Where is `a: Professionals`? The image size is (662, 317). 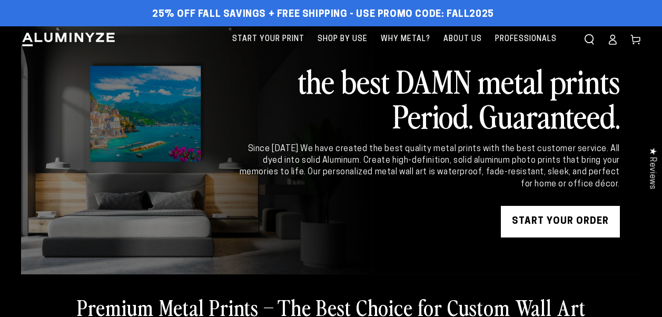
a: Professionals is located at coordinates (525, 39).